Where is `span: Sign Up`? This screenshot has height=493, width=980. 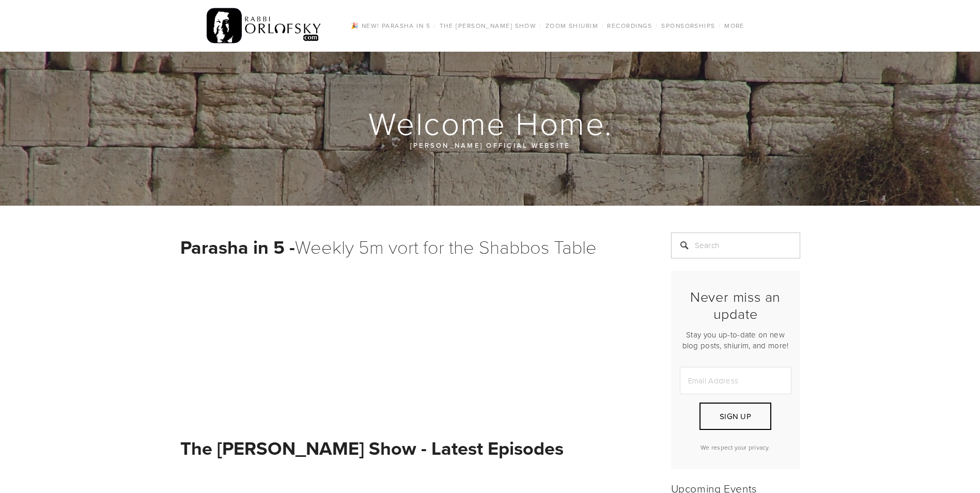
span: Sign Up is located at coordinates (735, 416).